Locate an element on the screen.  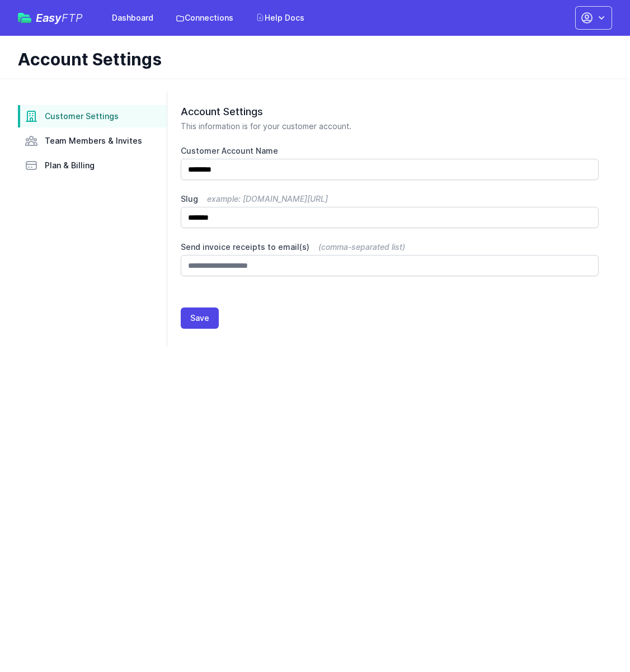
a: Team Members & Invites is located at coordinates (93, 141).